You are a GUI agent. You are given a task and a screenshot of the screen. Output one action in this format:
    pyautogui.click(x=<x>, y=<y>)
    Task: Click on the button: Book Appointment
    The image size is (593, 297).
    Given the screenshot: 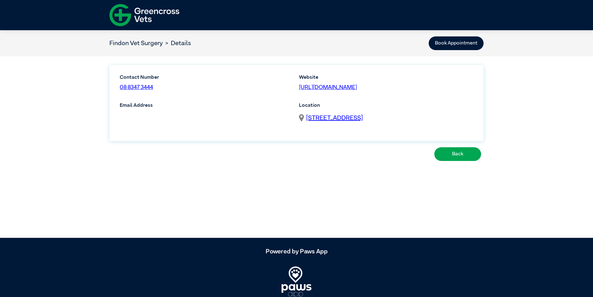 What is the action you would take?
    pyautogui.click(x=456, y=43)
    